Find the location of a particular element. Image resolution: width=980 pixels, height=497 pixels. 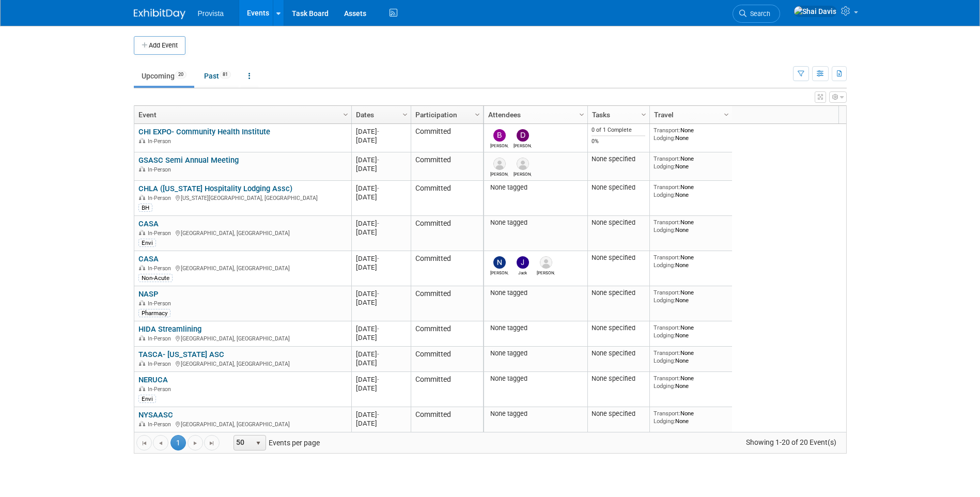

a: Go to the next page is located at coordinates (195, 443).